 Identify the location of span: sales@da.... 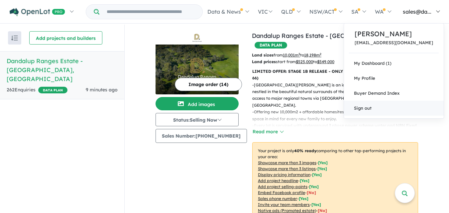
(417, 12).